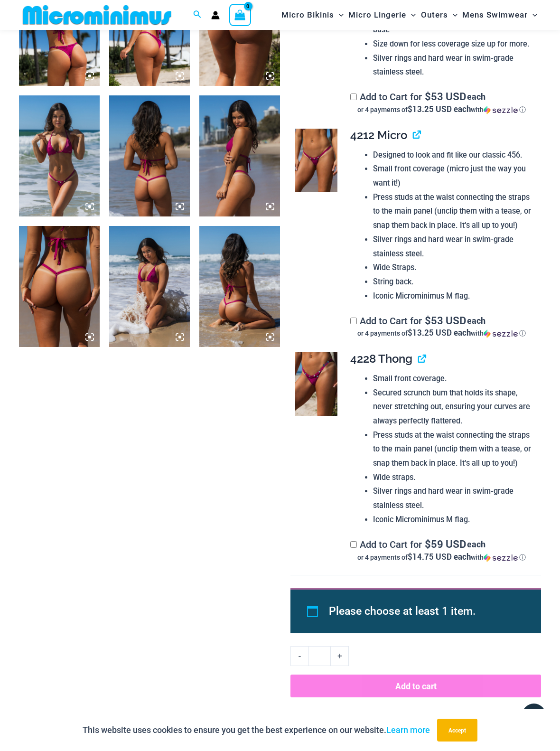 The width and height of the screenshot is (560, 751). I want to click on li: String back., so click(454, 282).